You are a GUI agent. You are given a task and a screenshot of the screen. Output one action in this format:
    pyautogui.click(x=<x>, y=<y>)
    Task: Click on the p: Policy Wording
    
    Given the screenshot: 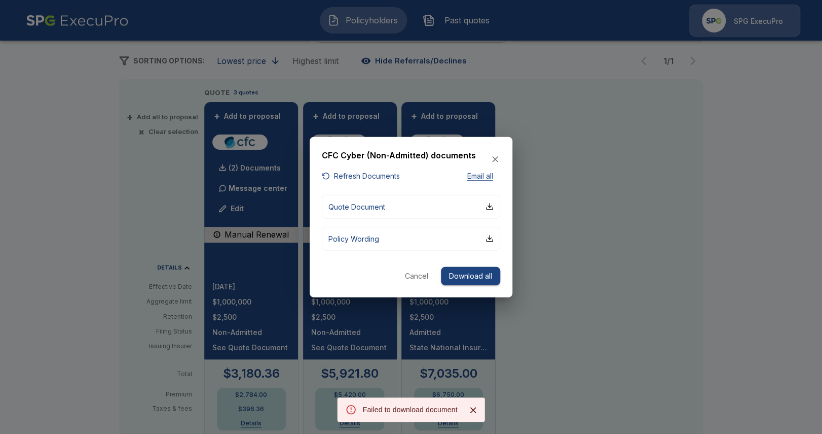 What is the action you would take?
    pyautogui.click(x=354, y=238)
    